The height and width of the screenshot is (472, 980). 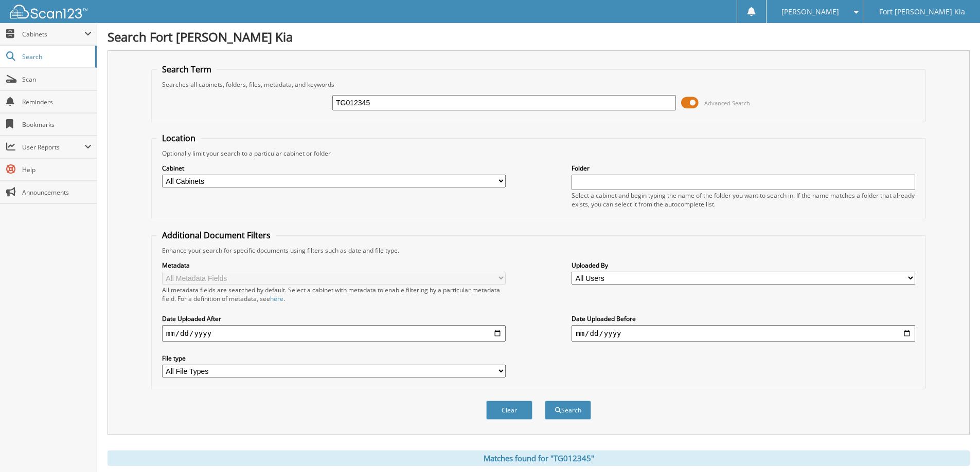 I want to click on input: end, so click(x=743, y=334).